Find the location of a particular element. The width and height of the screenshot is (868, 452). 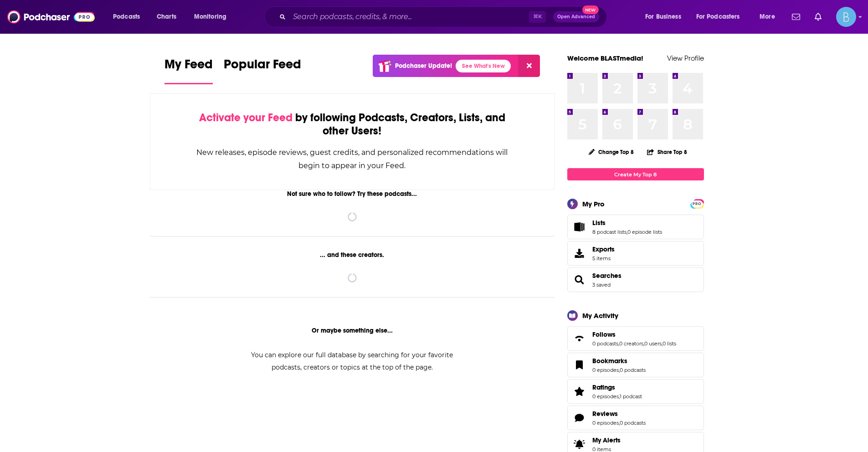

button: Open AdvancedNew is located at coordinates (576, 17).